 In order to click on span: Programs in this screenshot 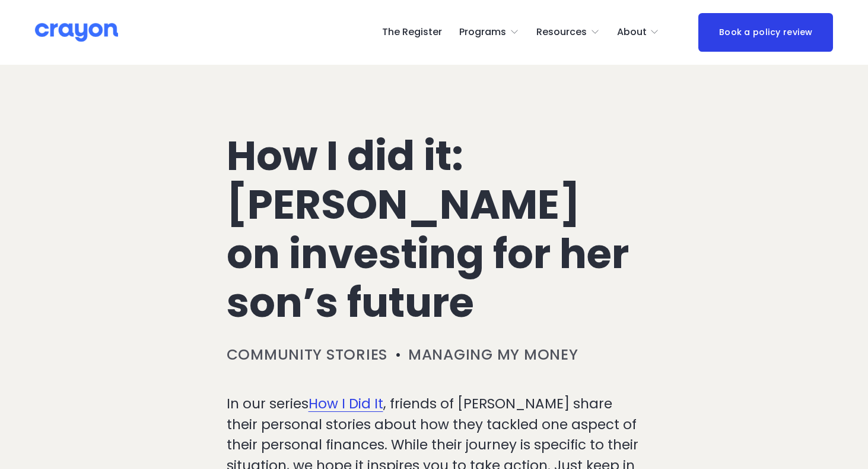, I will do `click(482, 32)`.